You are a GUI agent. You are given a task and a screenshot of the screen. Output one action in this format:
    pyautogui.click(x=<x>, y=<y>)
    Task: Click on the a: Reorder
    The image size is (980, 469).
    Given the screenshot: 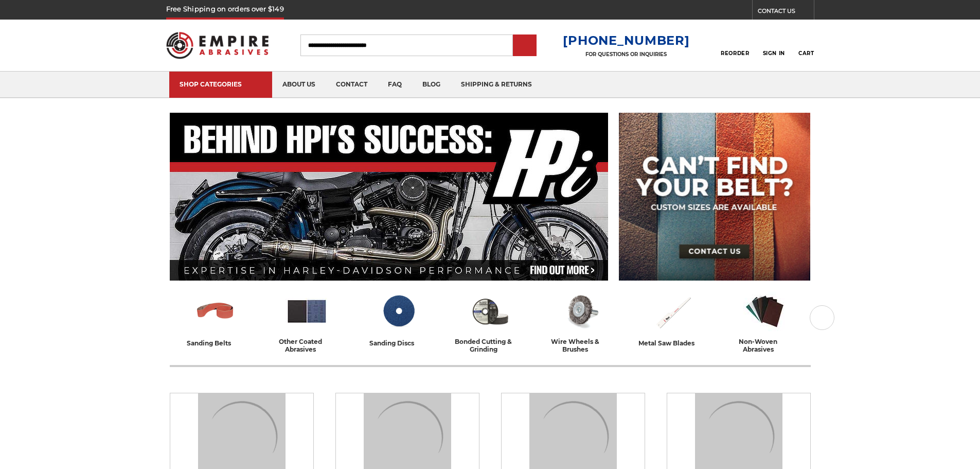 What is the action you would take?
    pyautogui.click(x=734, y=45)
    